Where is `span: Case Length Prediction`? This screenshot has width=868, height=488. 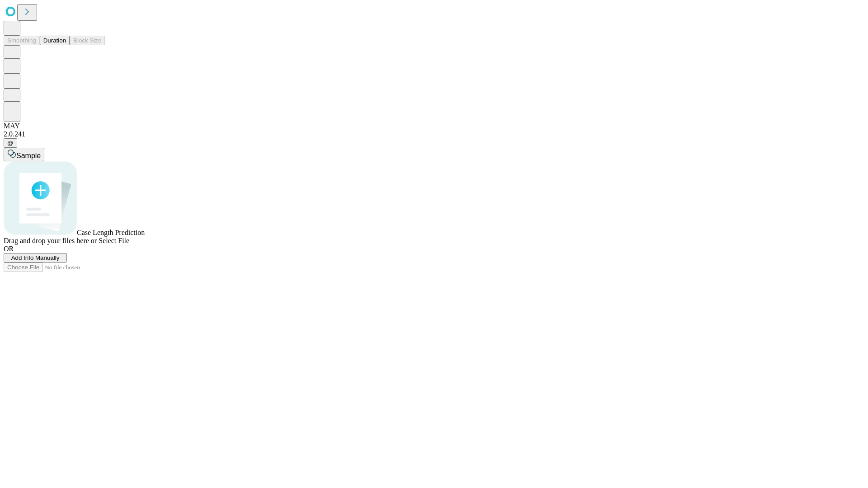 span: Case Length Prediction is located at coordinates (111, 232).